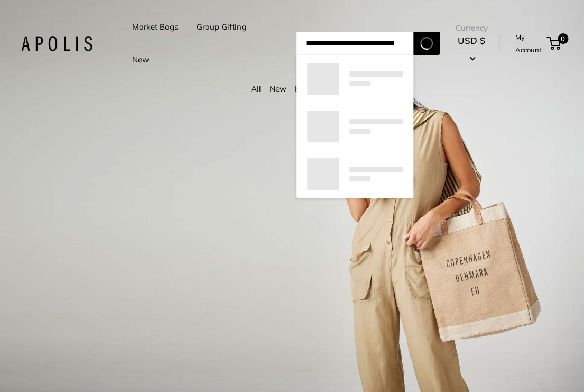 Image resolution: width=584 pixels, height=392 pixels. Describe the element at coordinates (427, 44) in the screenshot. I see `button: Search` at that location.